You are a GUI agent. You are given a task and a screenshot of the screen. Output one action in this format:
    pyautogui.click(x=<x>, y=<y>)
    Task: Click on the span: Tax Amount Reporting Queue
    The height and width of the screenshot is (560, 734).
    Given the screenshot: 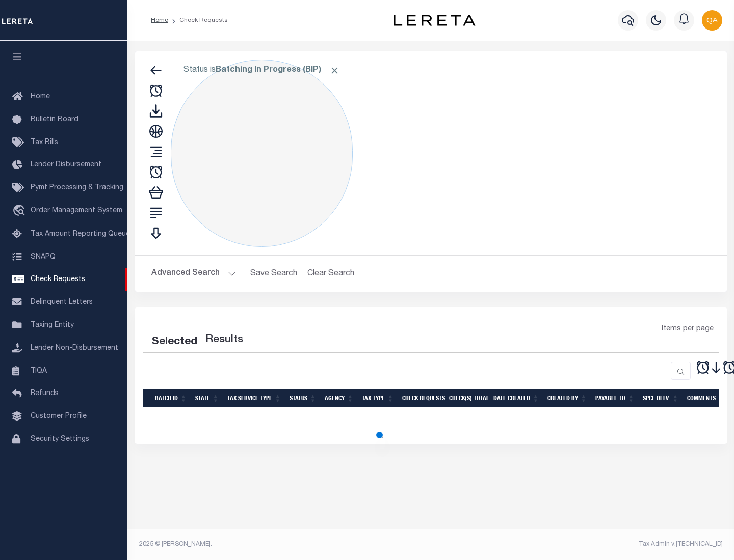 What is the action you would take?
    pyautogui.click(x=80, y=234)
    